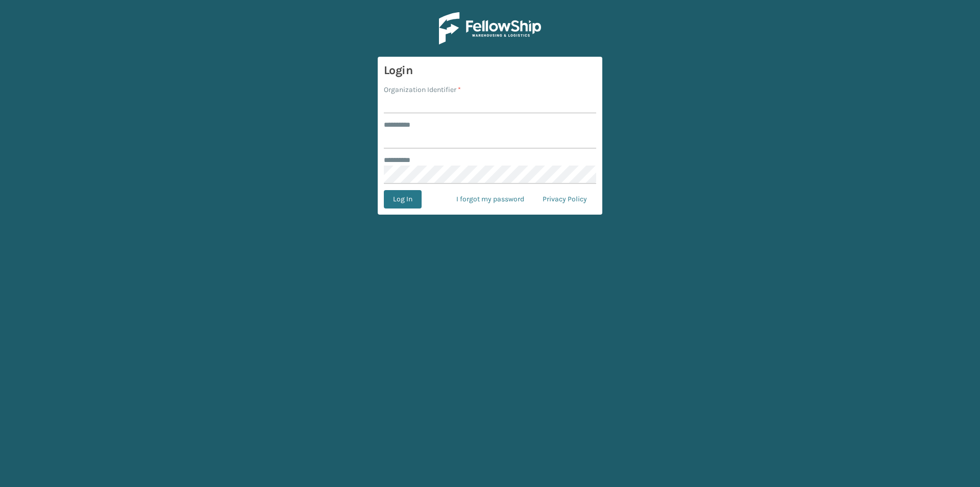 Image resolution: width=980 pixels, height=487 pixels. Describe the element at coordinates (490, 199) in the screenshot. I see `a: I forgot my password` at that location.